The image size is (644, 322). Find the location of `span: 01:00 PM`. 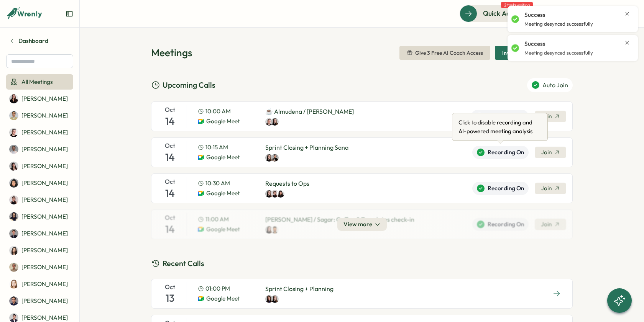

span: 01:00 PM is located at coordinates (218, 289).